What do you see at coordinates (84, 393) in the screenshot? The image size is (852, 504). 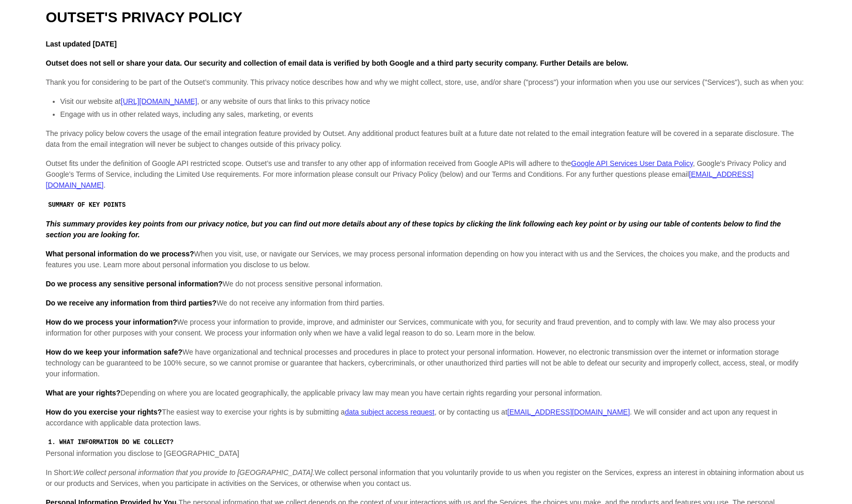 I see `strong: What are your rights?` at bounding box center [84, 393].